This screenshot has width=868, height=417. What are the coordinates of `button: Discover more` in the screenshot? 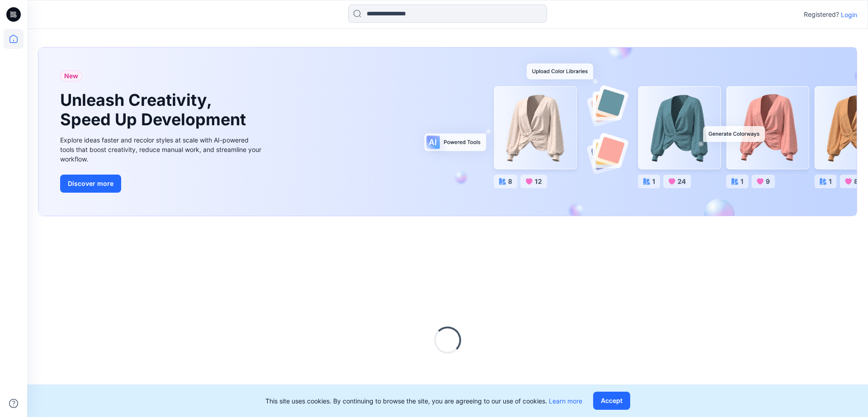 It's located at (90, 184).